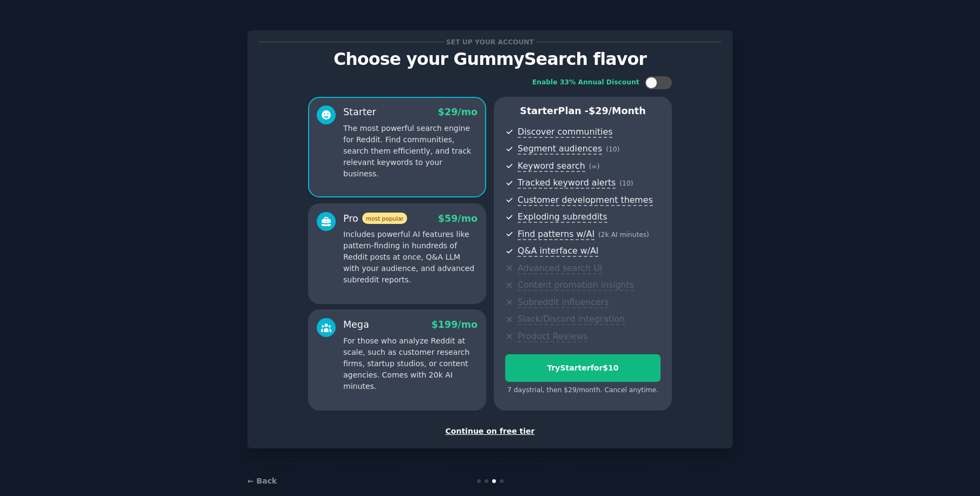 The image size is (980, 496). I want to click on span: Exploding subreddits, so click(562, 217).